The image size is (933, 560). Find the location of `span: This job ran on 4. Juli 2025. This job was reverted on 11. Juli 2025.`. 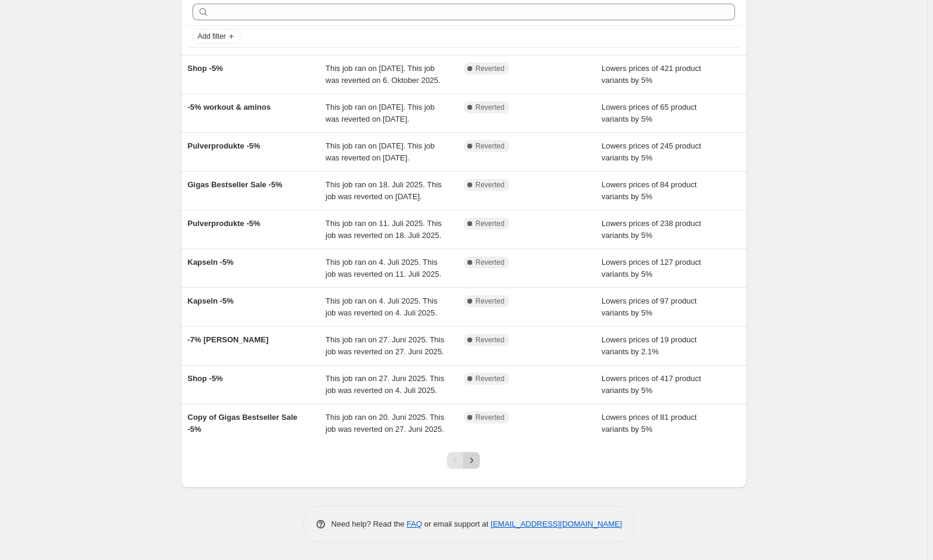

span: This job ran on 4. Juli 2025. This job was reverted on 11. Juli 2025. is located at coordinates (383, 267).